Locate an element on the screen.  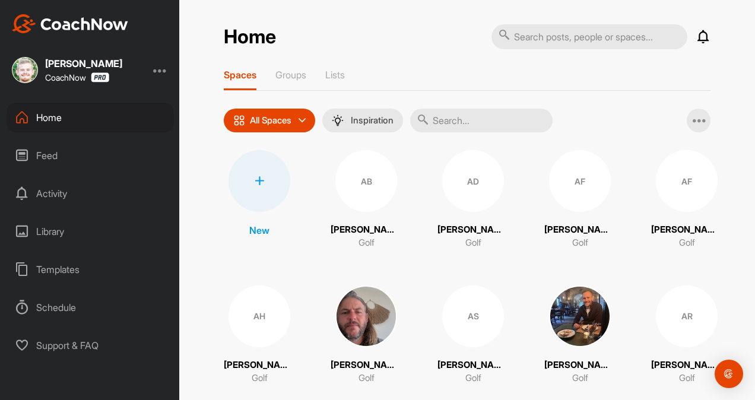
p: All Spaces is located at coordinates (271, 120).